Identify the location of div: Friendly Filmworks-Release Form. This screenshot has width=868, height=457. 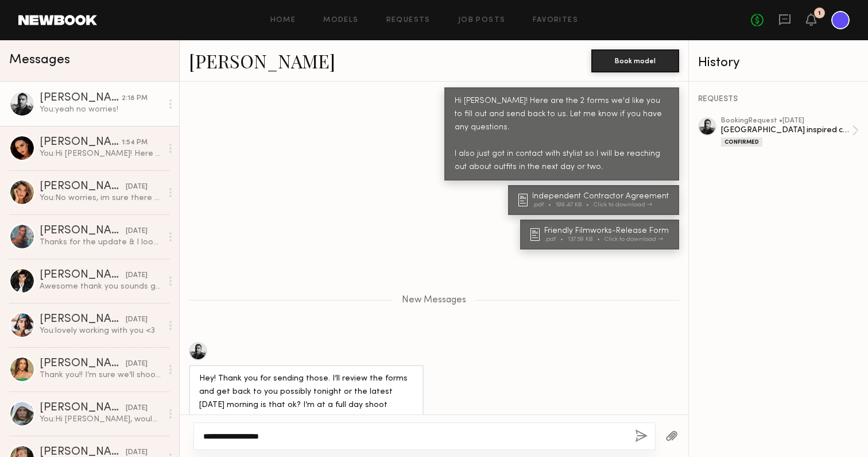
(608, 231).